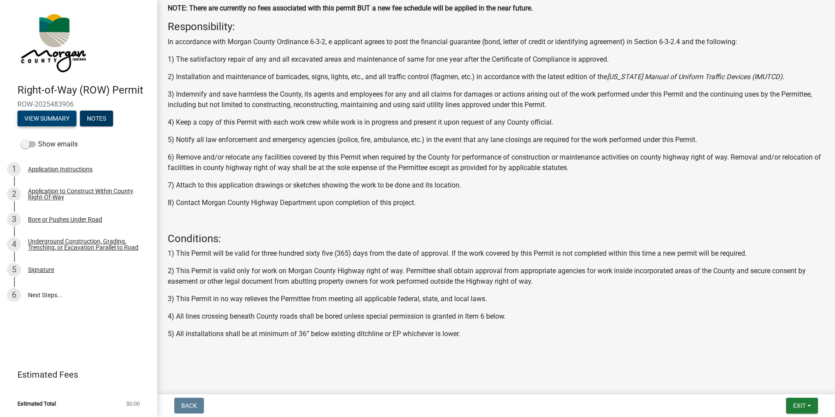  Describe the element at coordinates (65, 219) in the screenshot. I see `div: Bore or Pushes Under Road` at that location.